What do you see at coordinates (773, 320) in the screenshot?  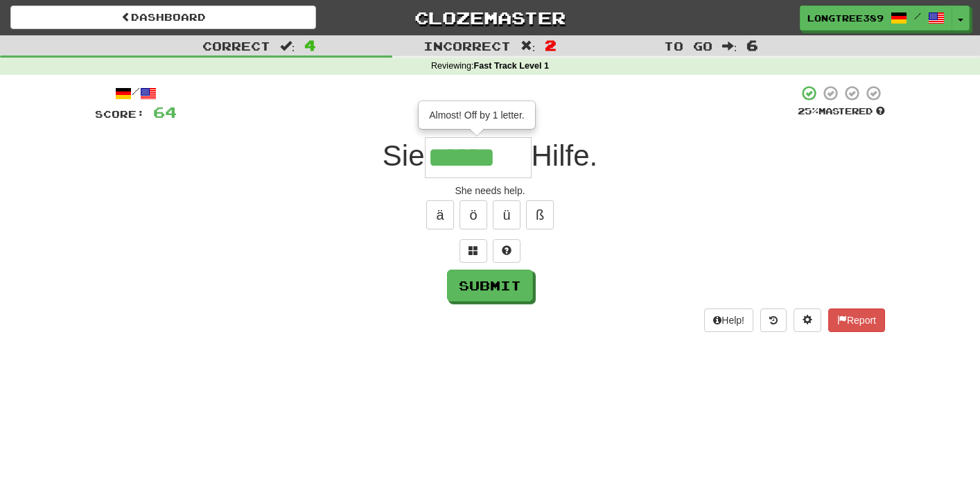 I see `button: Round history (alt+y)` at bounding box center [773, 320].